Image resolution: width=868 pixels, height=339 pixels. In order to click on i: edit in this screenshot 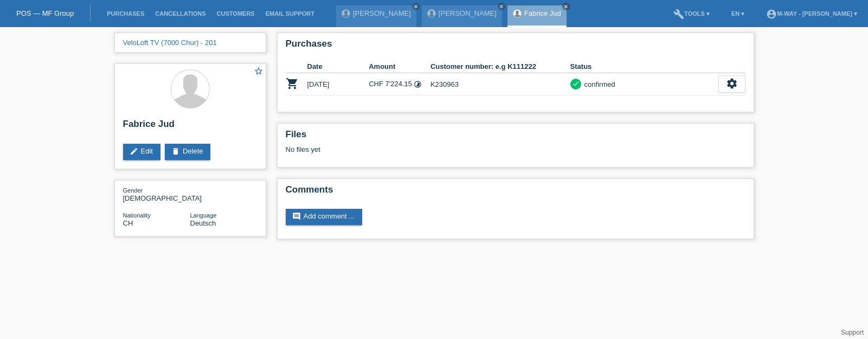, I will do `click(134, 151)`.